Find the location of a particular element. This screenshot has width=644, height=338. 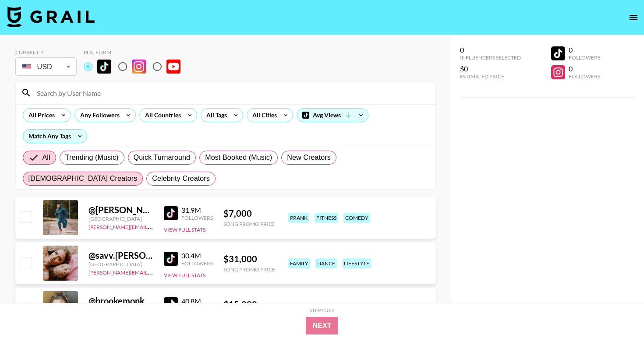

div: comedy is located at coordinates (356, 218).